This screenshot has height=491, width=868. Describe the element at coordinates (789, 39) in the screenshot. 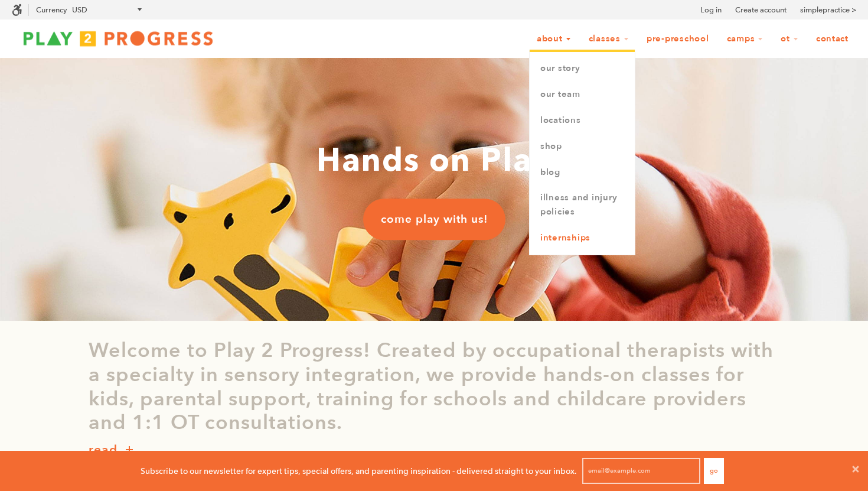

I see `a: OT` at that location.